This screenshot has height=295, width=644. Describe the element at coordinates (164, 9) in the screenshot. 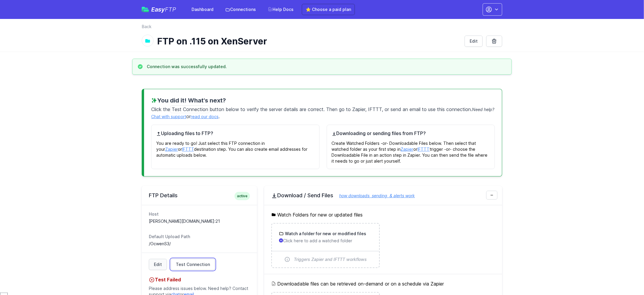

I see `span: Easy` at that location.